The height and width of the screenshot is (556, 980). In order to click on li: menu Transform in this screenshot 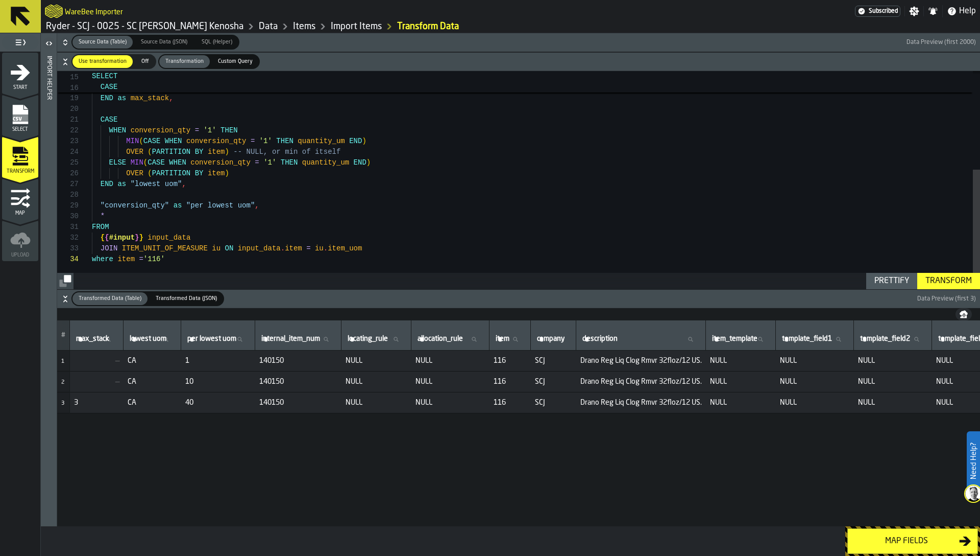, I will do `click(20, 157)`.